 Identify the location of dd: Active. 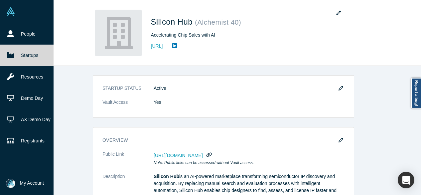
(249, 88).